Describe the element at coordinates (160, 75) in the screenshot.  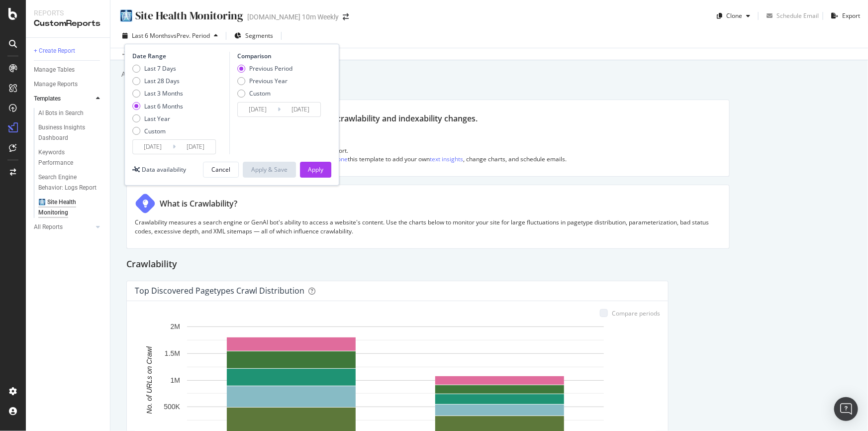
I see `div: Add a short description` at that location.